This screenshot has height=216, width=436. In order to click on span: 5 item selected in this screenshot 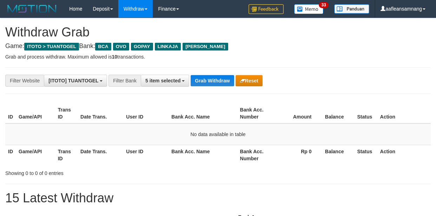, I will do `click(163, 81)`.